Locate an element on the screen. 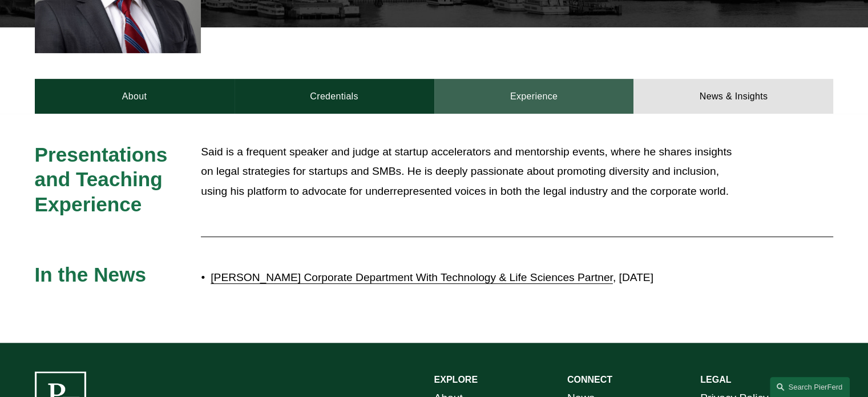  strong: LEGAL is located at coordinates (715, 379).